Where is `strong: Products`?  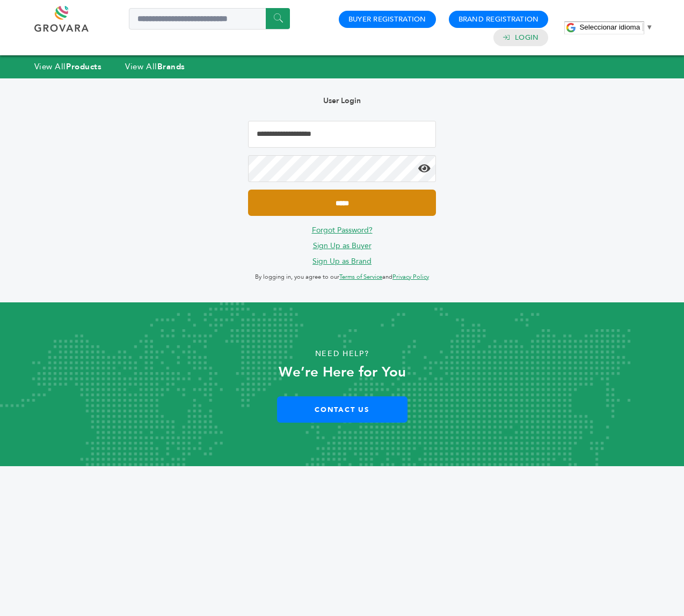
strong: Products is located at coordinates (84, 67).